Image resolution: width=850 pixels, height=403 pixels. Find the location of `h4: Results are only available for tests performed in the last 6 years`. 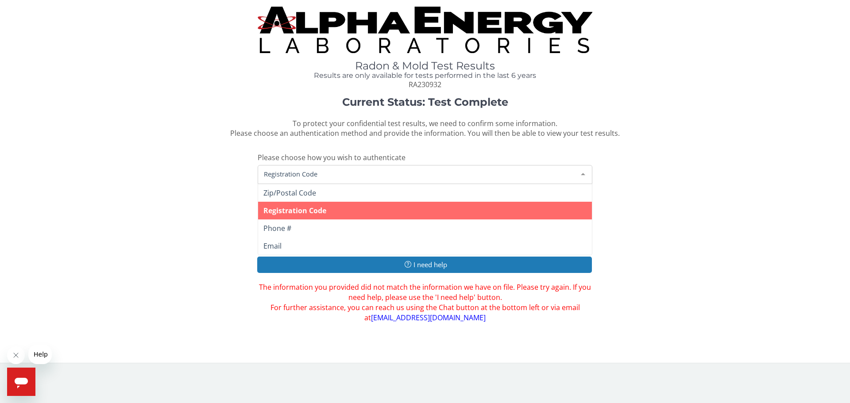

h4: Results are only available for tests performed in the last 6 years is located at coordinates (425, 76).